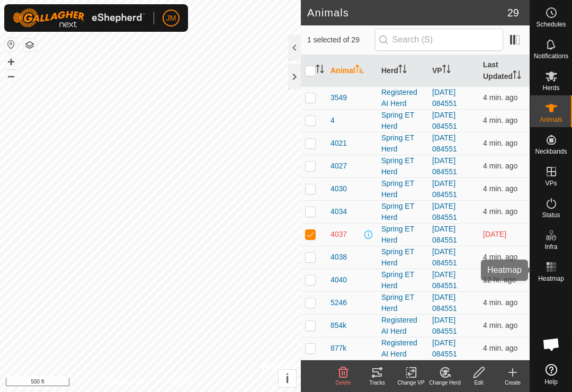  Describe the element at coordinates (550, 247) in the screenshot. I see `span: Infra` at that location.